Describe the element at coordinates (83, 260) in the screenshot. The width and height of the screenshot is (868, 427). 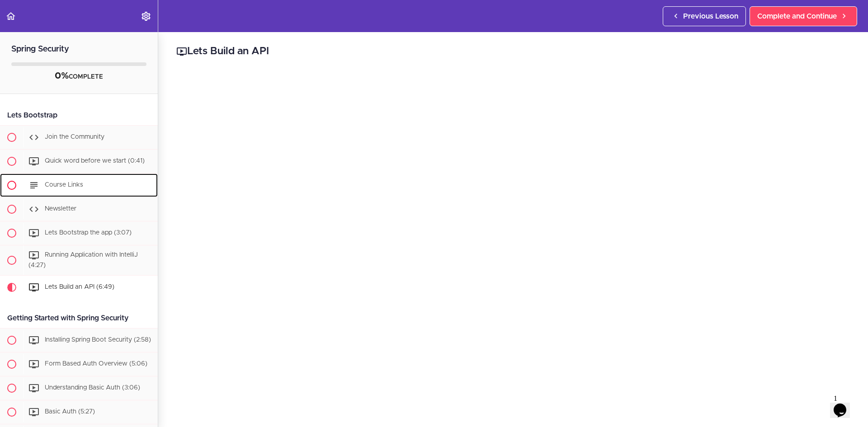
I see `span: Running Application with IntelliJ (4:27)` at that location.